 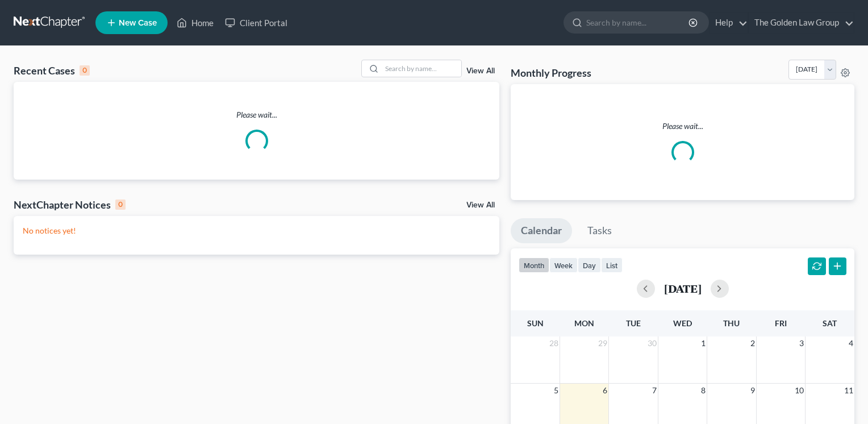 What do you see at coordinates (534, 265) in the screenshot?
I see `button: month` at bounding box center [534, 265].